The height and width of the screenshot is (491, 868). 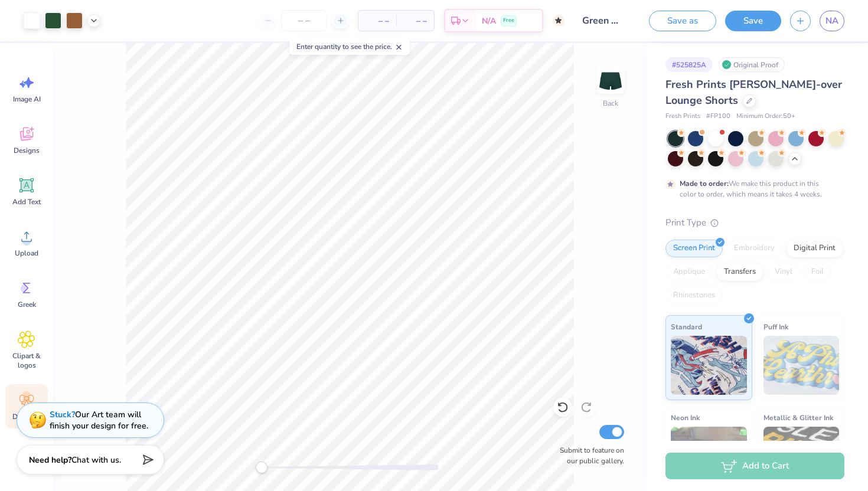 I want to click on a: NA, so click(x=832, y=21).